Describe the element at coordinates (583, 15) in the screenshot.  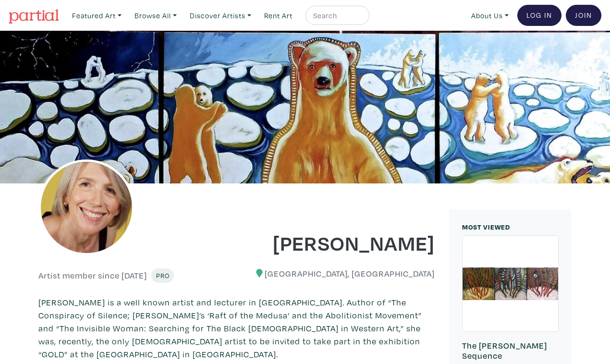
I see `a: Join` at that location.